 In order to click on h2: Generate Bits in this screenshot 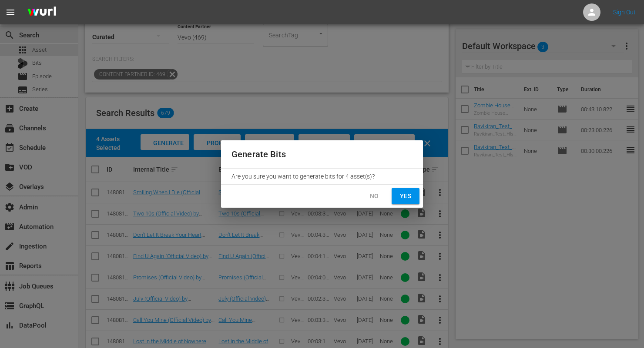, I will do `click(322, 154)`.